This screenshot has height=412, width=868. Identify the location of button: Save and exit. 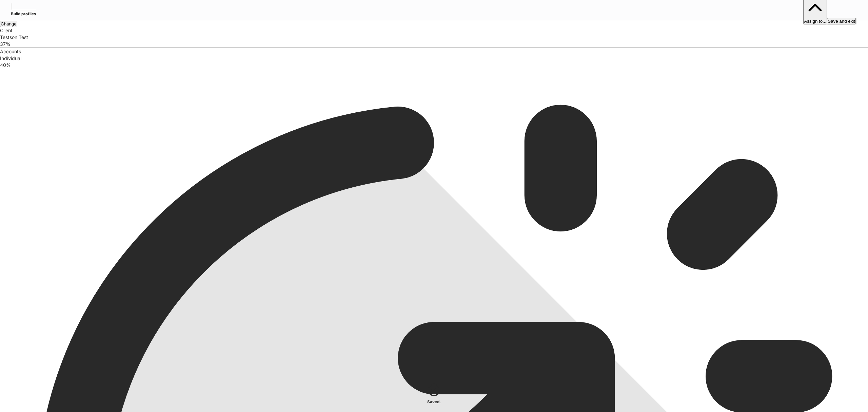
(842, 21).